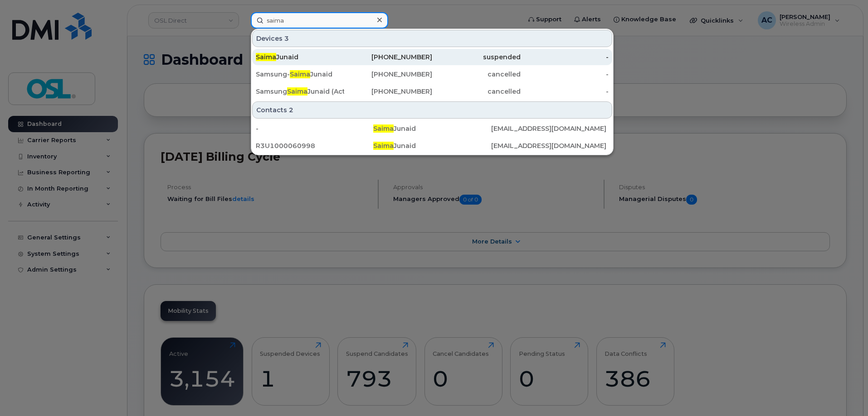 The image size is (868, 416). Describe the element at coordinates (432, 39) in the screenshot. I see `div: Devices` at that location.